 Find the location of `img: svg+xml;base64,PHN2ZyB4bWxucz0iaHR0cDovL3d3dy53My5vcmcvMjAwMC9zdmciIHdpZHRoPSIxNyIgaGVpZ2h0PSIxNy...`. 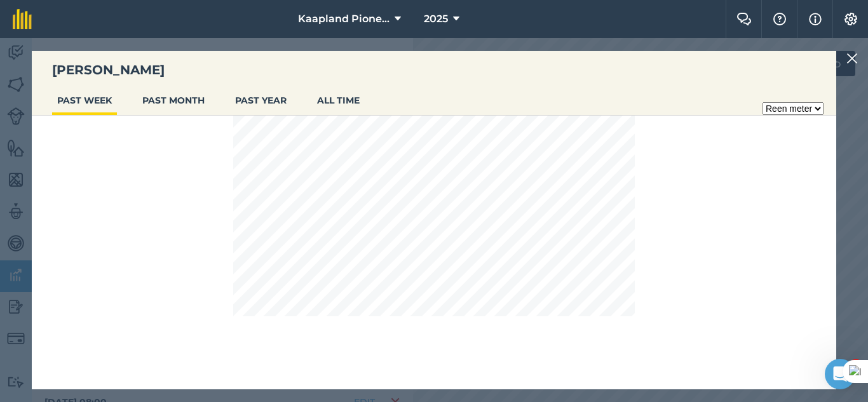

img: svg+xml;base64,PHN2ZyB4bWxucz0iaHR0cDovL3d3dy53My5vcmcvMjAwMC9zdmciIHdpZHRoPSIxNyIgaGVpZ2h0PSIxNy... is located at coordinates (815, 19).